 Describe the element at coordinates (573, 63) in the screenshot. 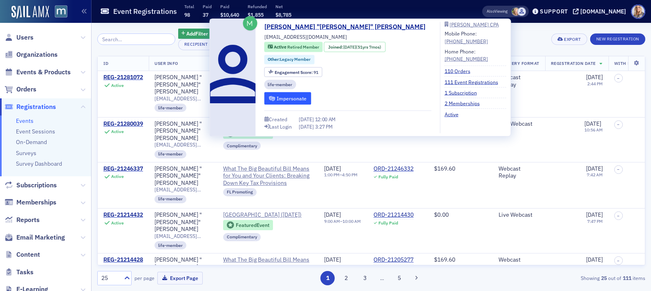

I see `span: Registration Date` at that location.